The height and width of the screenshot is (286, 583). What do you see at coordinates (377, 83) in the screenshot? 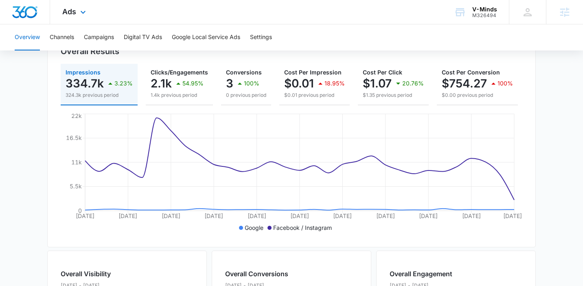
I see `p: $1.07` at bounding box center [377, 83].